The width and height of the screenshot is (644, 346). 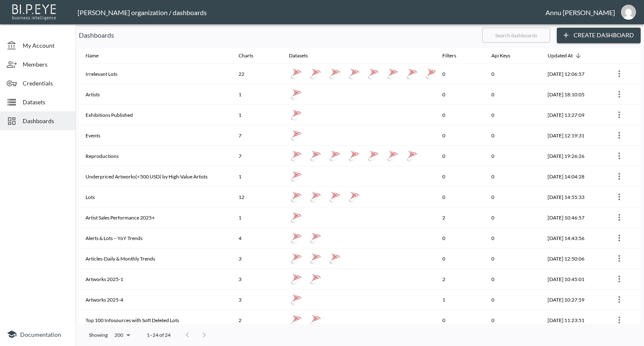 I want to click on div: Filters, so click(x=449, y=56).